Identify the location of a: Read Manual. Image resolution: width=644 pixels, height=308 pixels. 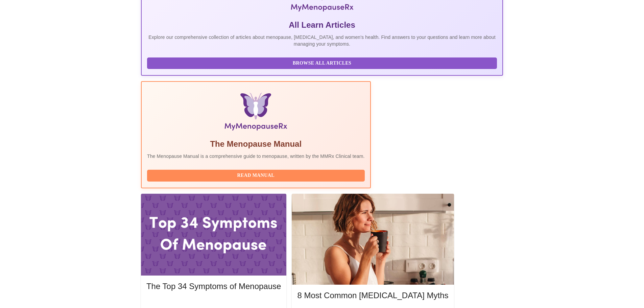
(257, 175).